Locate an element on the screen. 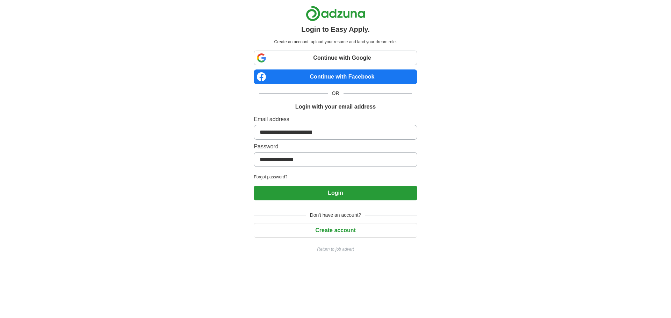 The width and height of the screenshot is (671, 318). a: Forgot password? is located at coordinates (335, 177).